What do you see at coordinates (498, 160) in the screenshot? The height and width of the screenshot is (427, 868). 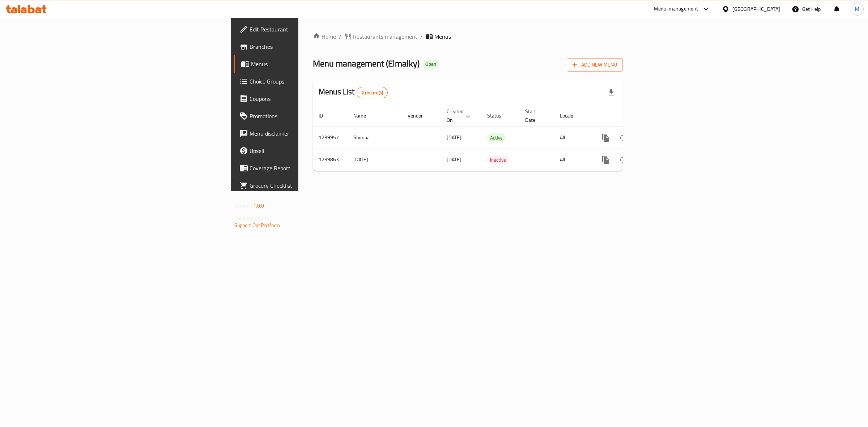 I see `div: Inactive` at bounding box center [498, 160].